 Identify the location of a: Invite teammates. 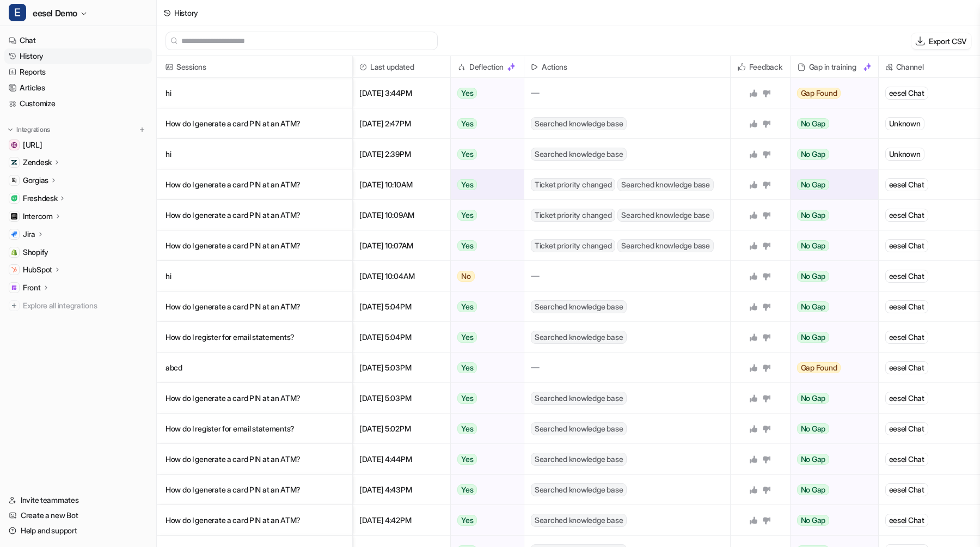
(78, 500).